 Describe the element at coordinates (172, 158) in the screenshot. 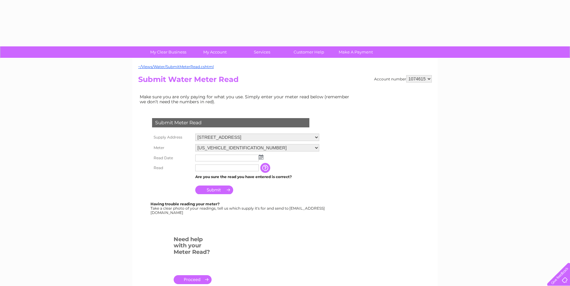

I see `th: Read Date` at that location.